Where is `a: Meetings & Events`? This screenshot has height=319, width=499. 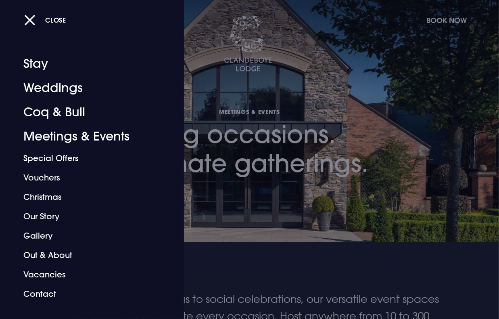 a: Meetings & Events is located at coordinates (86, 136).